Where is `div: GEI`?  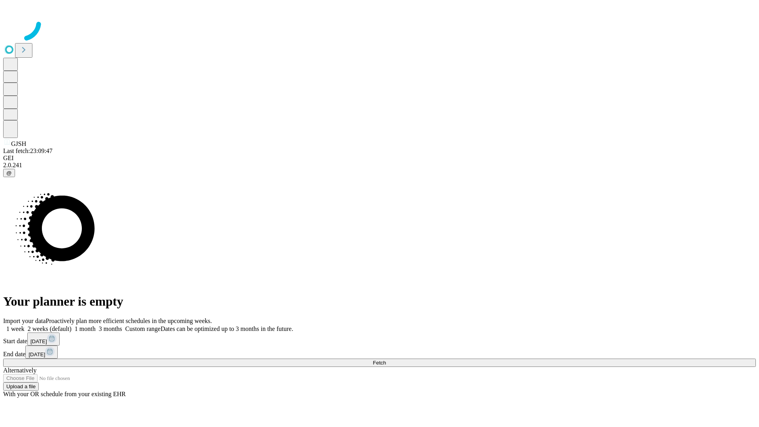
div: GEI is located at coordinates (379, 158).